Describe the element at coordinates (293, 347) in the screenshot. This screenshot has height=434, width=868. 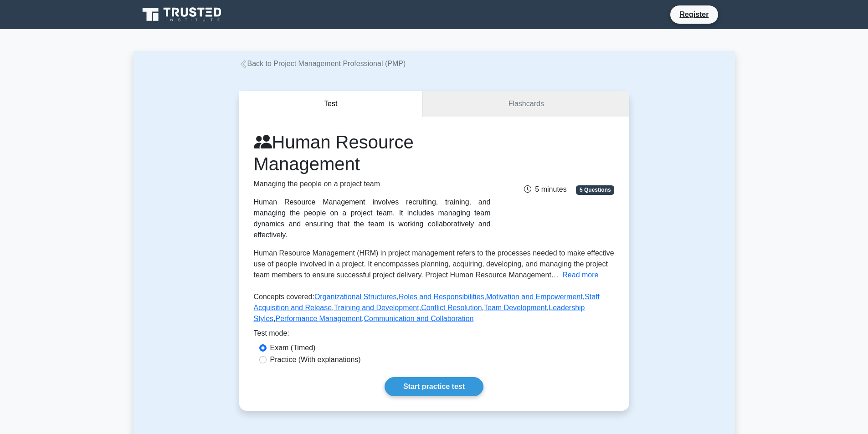
I see `label: Exam (Timed)` at that location.